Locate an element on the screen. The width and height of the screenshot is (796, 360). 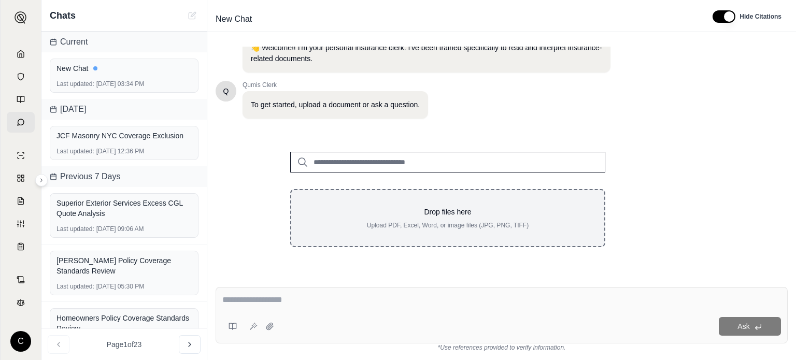
a: Policy Comparisons is located at coordinates (21, 178).